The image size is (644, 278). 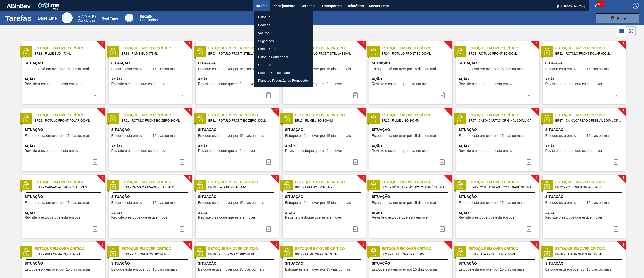 What do you see at coordinates (283, 65) in the screenshot?
I see `a: Garrafas` at bounding box center [283, 65].